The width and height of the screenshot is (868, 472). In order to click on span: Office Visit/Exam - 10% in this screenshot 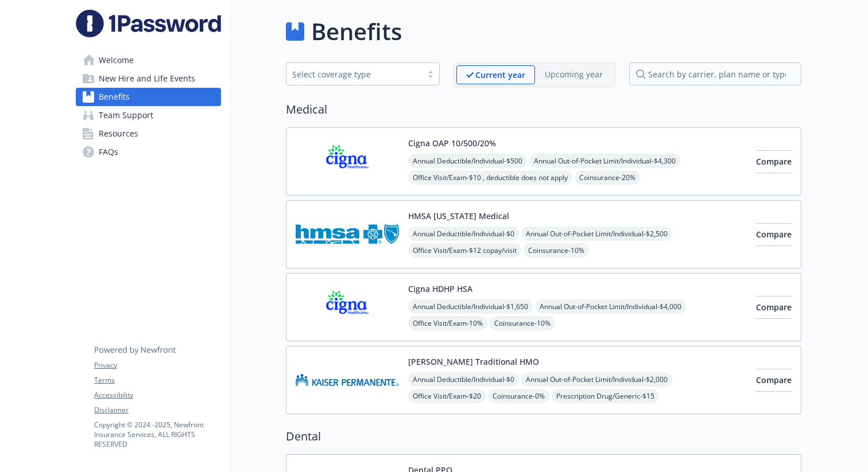, I will do `click(448, 323)`.